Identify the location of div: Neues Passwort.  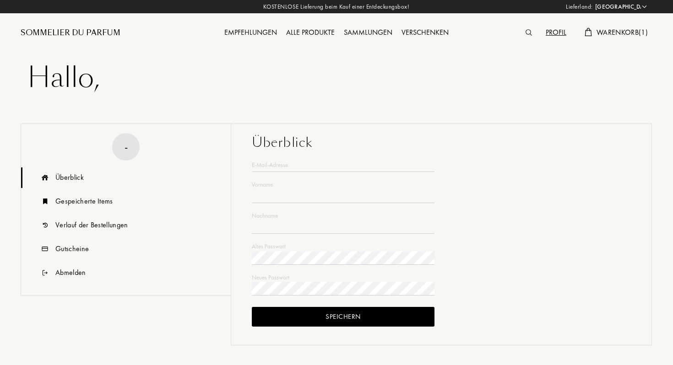
(343, 278).